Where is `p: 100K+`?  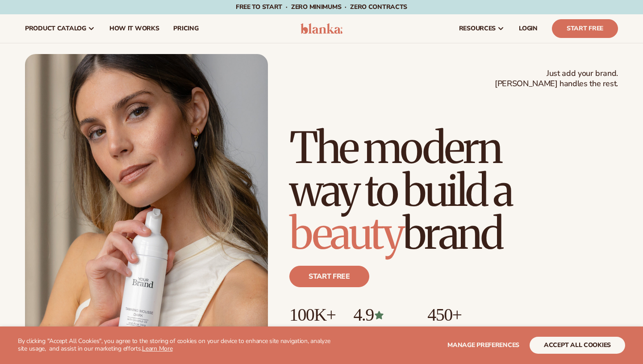 p: 100K+ is located at coordinates (312, 315).